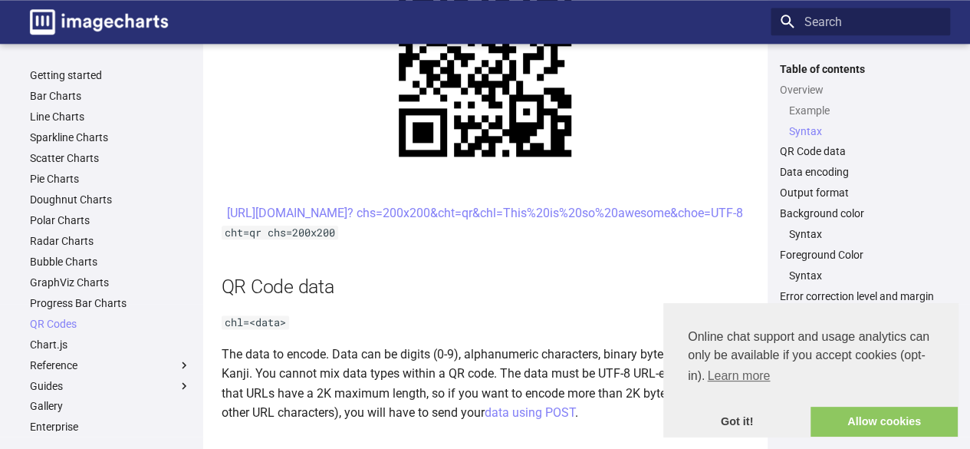 This screenshot has width=970, height=449. I want to click on label: Table of contents, so click(861, 69).